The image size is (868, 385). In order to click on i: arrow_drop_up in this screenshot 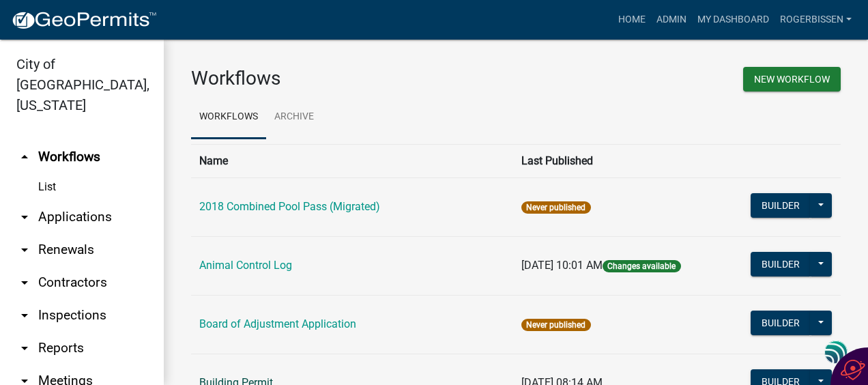, I will do `click(25, 157)`.